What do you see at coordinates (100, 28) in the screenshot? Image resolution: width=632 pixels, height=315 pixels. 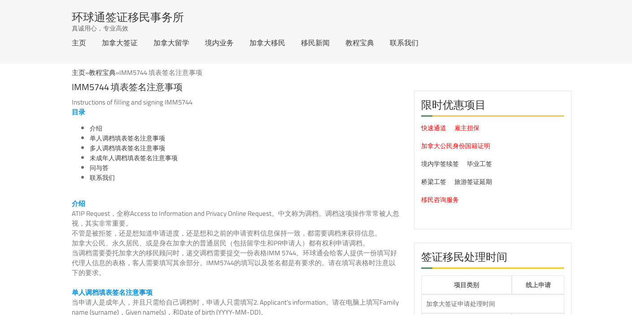 I see `span: 真诚用心，专业高效` at bounding box center [100, 28].